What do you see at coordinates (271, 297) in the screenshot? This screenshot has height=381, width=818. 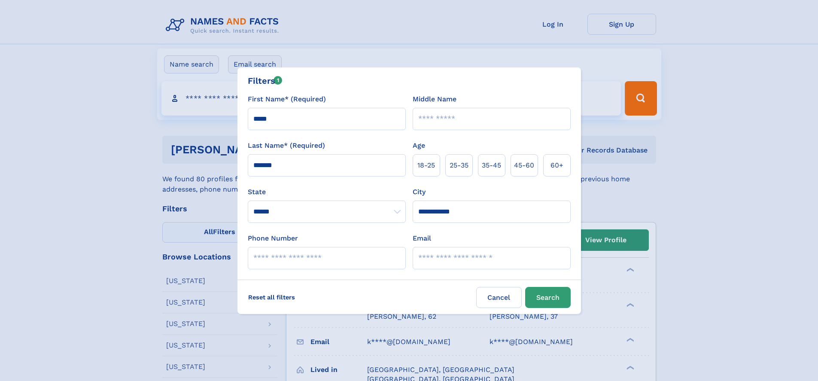 I see `label: Reset all filters` at bounding box center [271, 297].